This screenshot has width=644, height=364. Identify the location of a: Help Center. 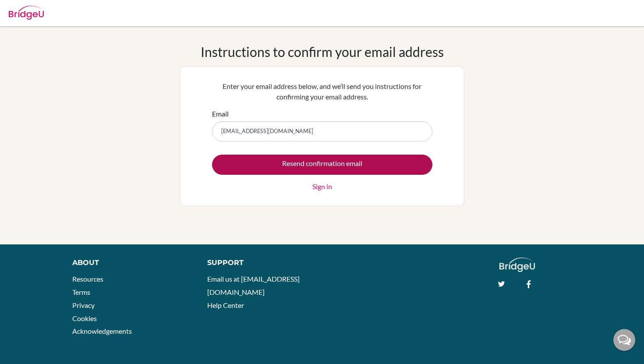
(226, 305).